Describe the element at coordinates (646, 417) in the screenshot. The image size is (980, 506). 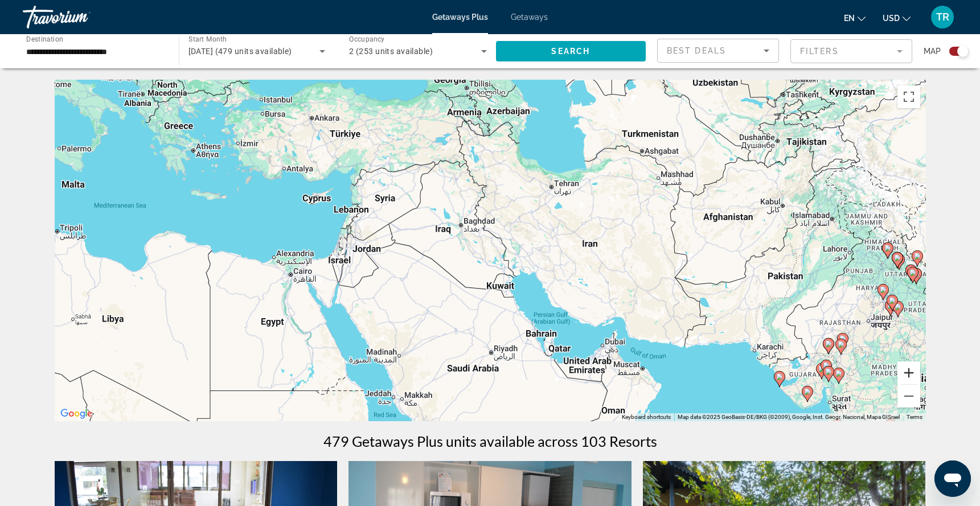
I see `button: Keyboard shortcuts` at that location.